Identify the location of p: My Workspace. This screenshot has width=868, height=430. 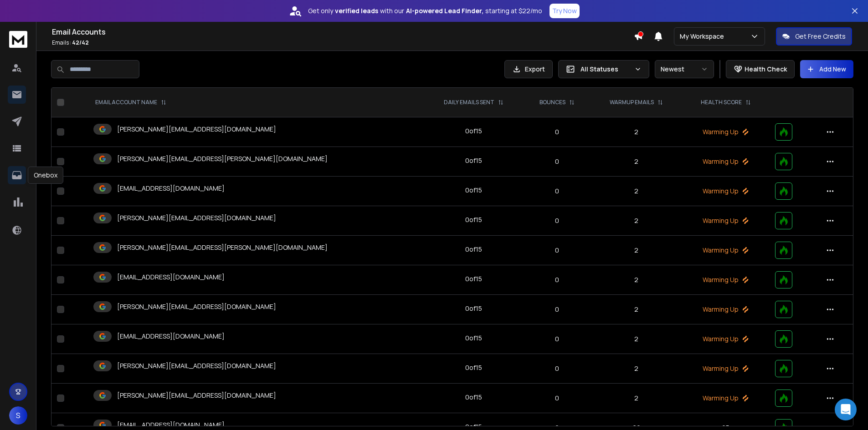
(703, 36).